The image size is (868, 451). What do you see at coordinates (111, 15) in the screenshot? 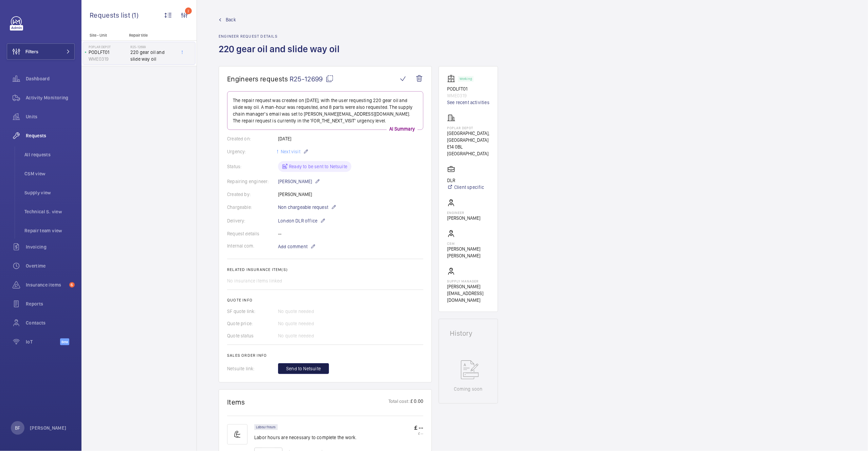
I see `span: Requests list` at bounding box center [111, 15].